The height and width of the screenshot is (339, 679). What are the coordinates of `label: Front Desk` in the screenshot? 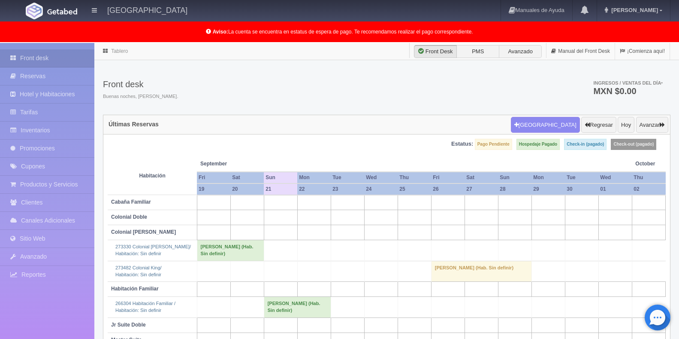 It's located at (436, 52).